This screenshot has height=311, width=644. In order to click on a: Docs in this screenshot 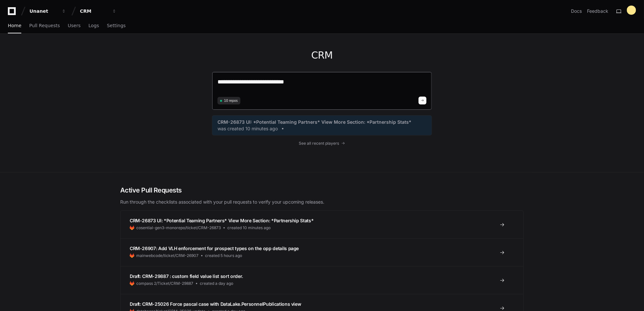, I will do `click(577, 11)`.